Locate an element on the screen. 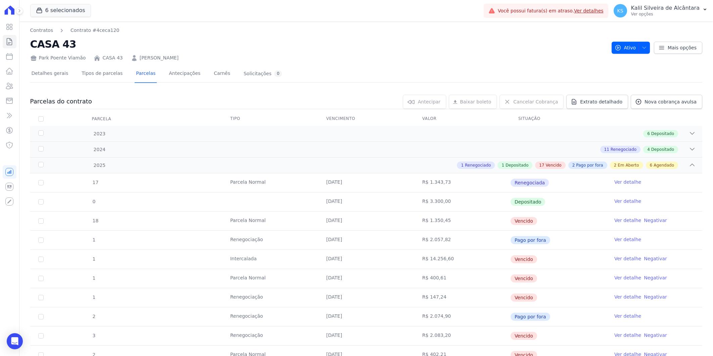 The width and height of the screenshot is (713, 356). a: Tipos de parcelas is located at coordinates (102, 74).